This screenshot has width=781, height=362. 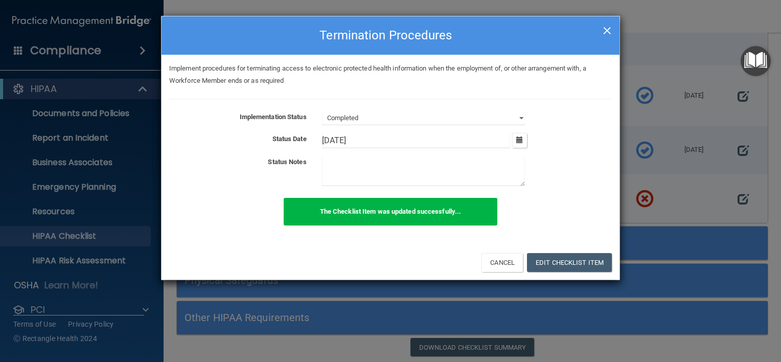 What do you see at coordinates (273, 117) in the screenshot?
I see `b: Implementation Status` at bounding box center [273, 117].